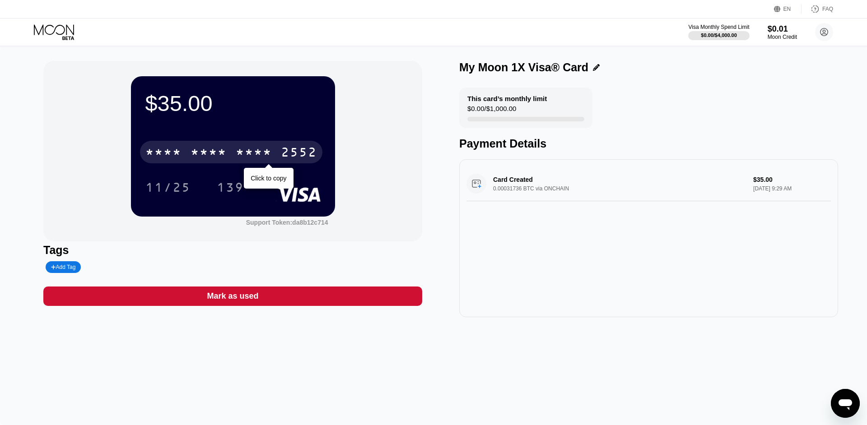 This screenshot has height=425, width=867. What do you see at coordinates (719, 35) in the screenshot?
I see `div: $0.00 / $4,000.00` at bounding box center [719, 35].